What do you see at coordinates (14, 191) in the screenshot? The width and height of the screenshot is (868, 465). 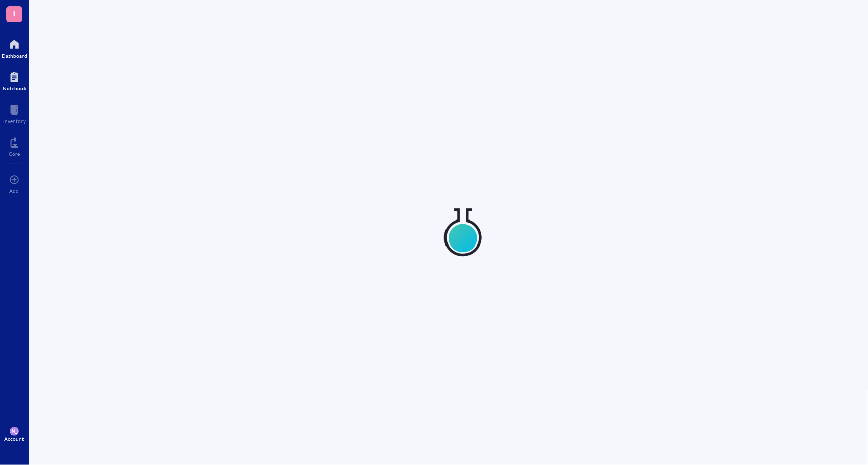 I see `div: Add` at bounding box center [14, 191].